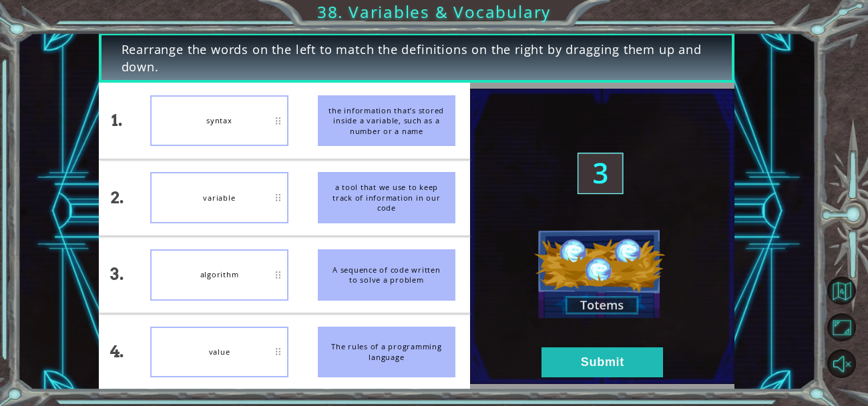 This screenshot has height=406, width=868. I want to click on div: variable, so click(219, 197).